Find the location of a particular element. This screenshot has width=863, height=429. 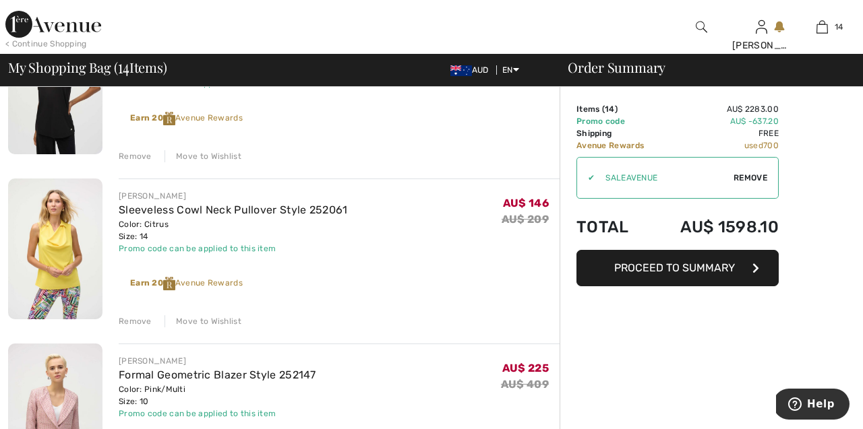

span: Remove is located at coordinates (750, 178).